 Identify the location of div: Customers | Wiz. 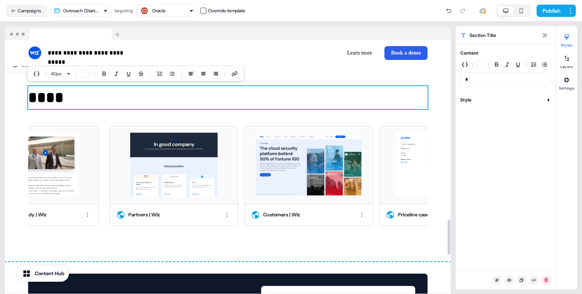
(281, 215).